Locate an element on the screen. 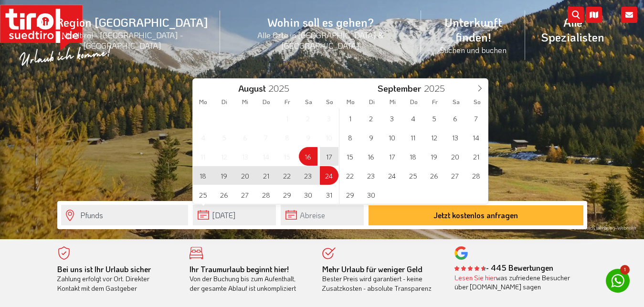  span: September 4, 2025 is located at coordinates (413, 118).